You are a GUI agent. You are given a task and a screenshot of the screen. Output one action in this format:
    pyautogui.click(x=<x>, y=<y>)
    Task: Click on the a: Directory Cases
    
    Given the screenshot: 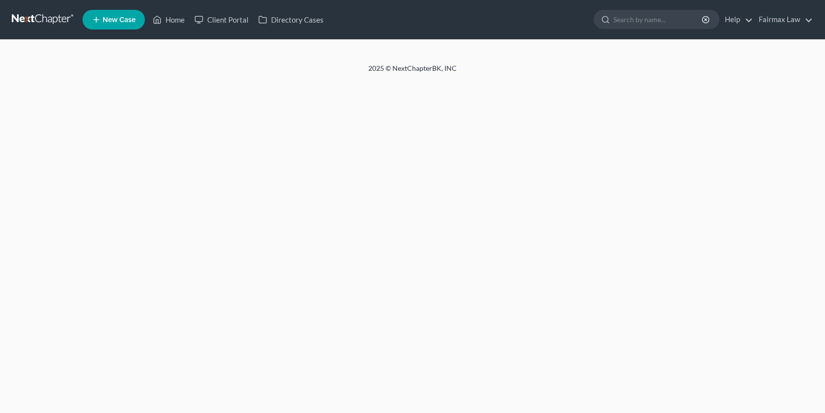 What is the action you would take?
    pyautogui.click(x=291, y=20)
    